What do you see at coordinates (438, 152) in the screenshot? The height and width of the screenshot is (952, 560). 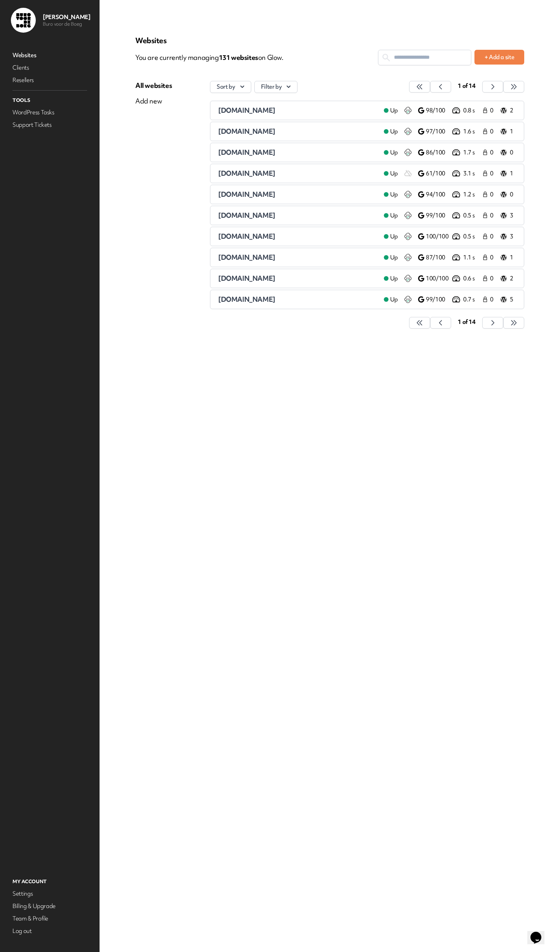 I see `p: 86/100` at bounding box center [438, 152].